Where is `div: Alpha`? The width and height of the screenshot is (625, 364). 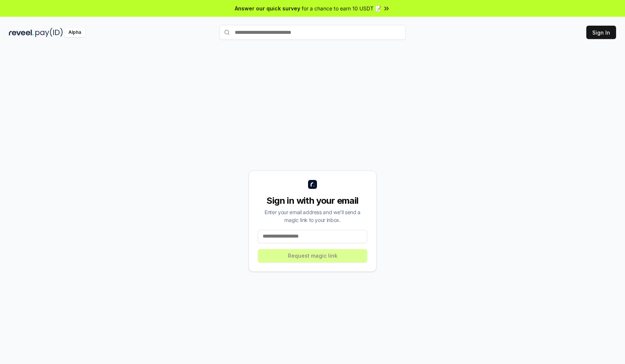
div: Alpha is located at coordinates (75, 32).